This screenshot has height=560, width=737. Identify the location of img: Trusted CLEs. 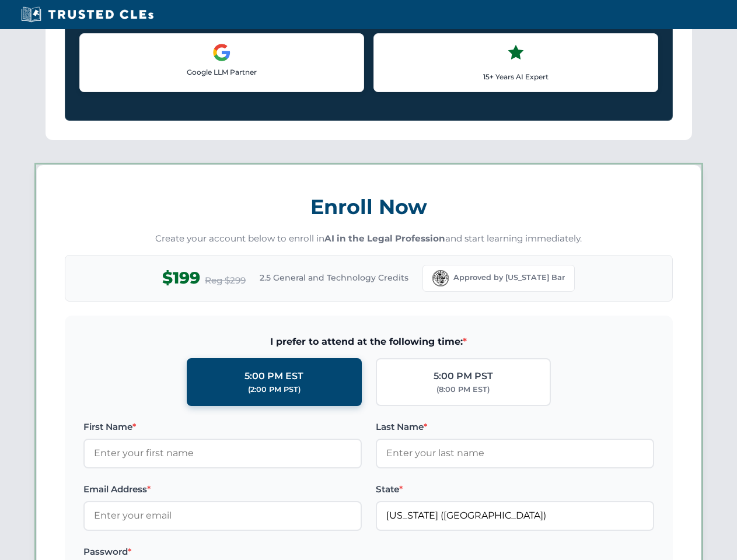
(87, 15).